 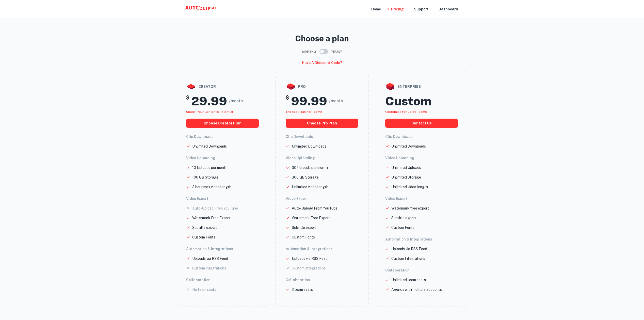 What do you see at coordinates (302, 289) in the screenshot?
I see `p: 2 team seats` at bounding box center [302, 289].